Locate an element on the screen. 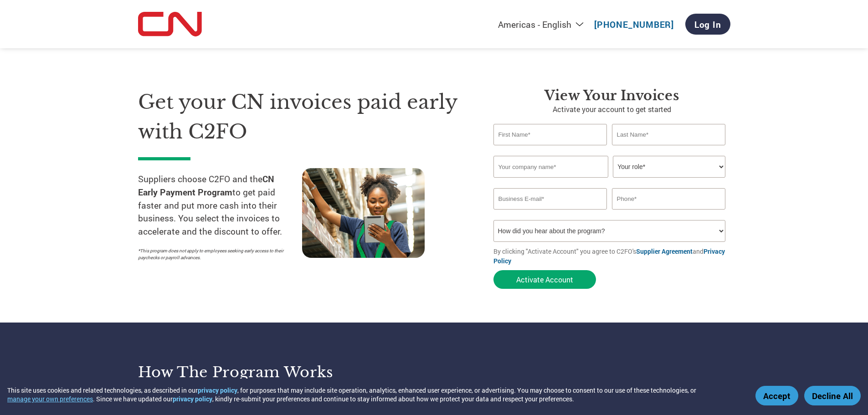  input: Phone* is located at coordinates (669, 198).